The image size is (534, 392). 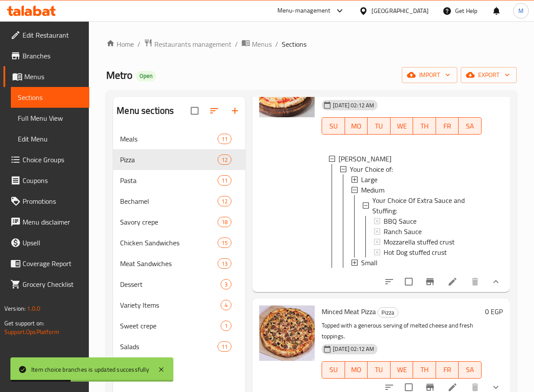 What do you see at coordinates (169, 243) in the screenshot?
I see `span: Chicken Sandwiches` at bounding box center [169, 243].